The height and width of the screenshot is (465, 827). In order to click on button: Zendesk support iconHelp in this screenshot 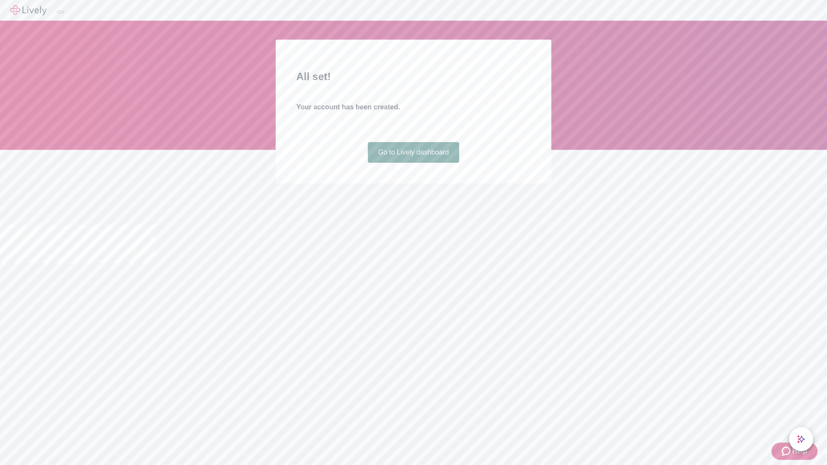, I will do `click(794, 451)`.